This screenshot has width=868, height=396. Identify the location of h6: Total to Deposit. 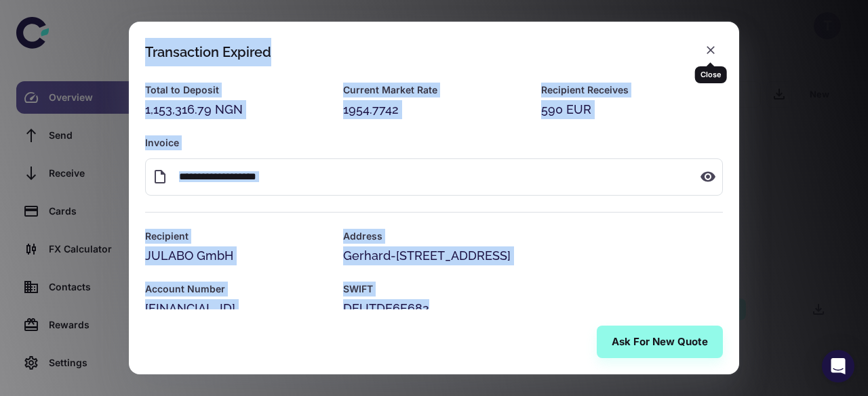
(236, 90).